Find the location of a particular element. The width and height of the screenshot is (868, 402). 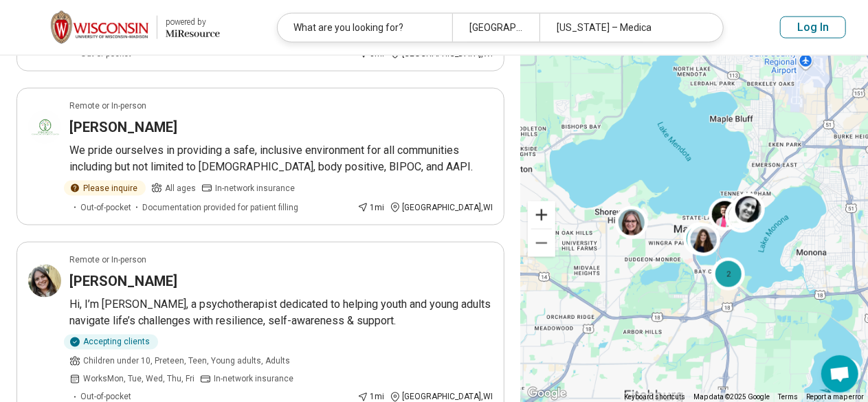

div: powered by is located at coordinates (192, 22).